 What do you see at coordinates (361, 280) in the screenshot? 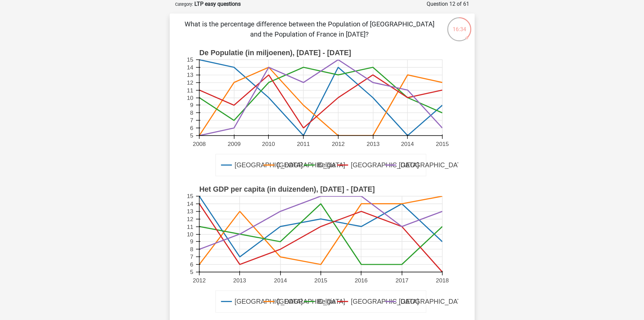
I see `text: 2016` at bounding box center [361, 280].